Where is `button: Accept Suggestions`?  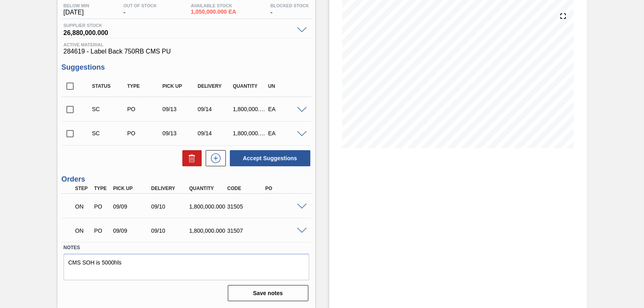 button: Accept Suggestions is located at coordinates (270, 158).